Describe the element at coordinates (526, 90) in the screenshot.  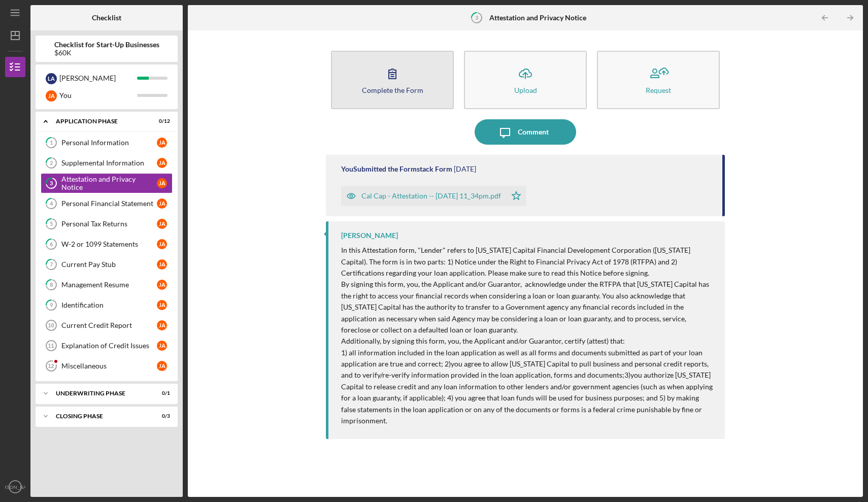
I see `div: Upload` at that location.